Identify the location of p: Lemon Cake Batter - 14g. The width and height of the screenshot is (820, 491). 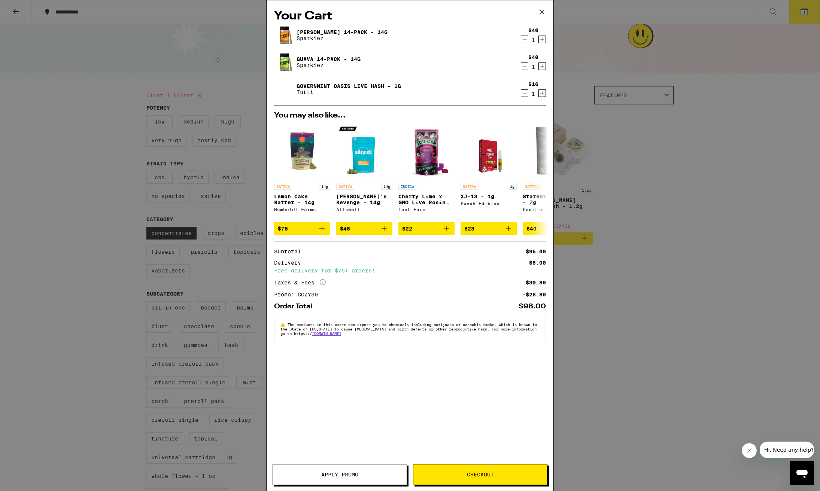
(302, 200).